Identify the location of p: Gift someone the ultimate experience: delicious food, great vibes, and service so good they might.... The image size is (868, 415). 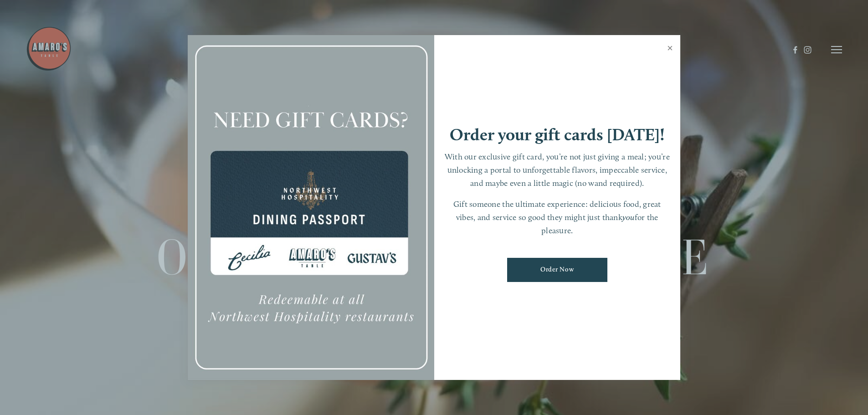
(557, 218).